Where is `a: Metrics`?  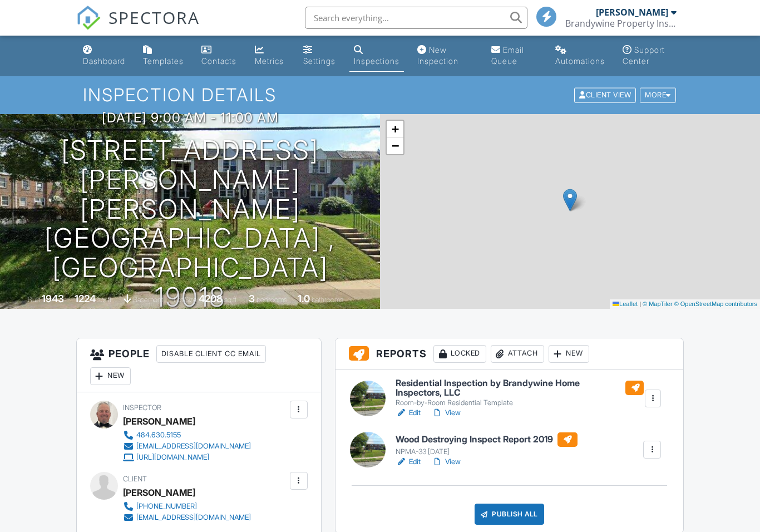
a: Metrics is located at coordinates (270, 55).